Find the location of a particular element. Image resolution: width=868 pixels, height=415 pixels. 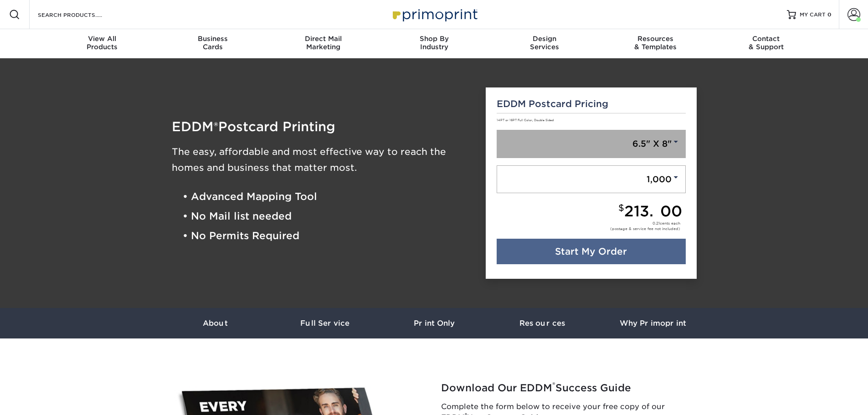

h3: Full Service is located at coordinates (325, 323).